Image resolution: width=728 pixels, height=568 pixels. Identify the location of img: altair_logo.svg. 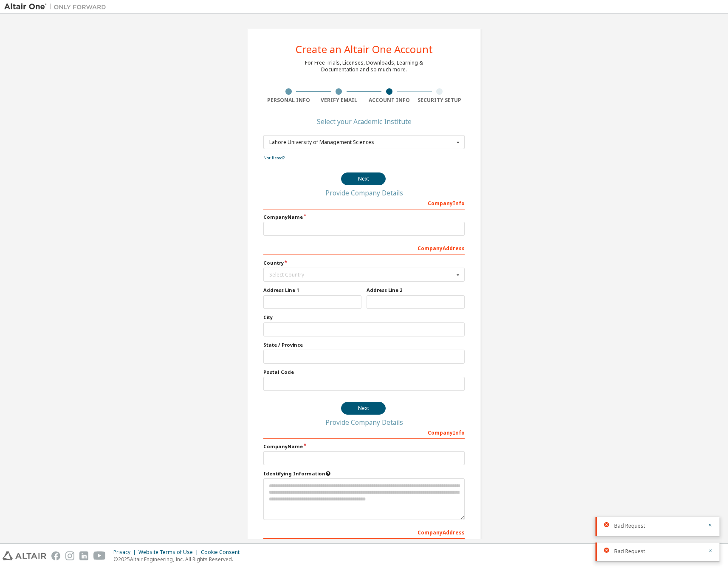
(25, 555).